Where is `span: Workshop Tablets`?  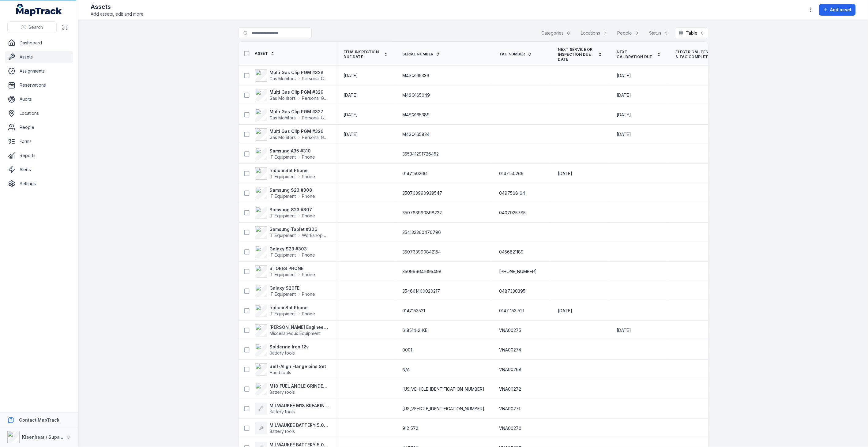
span: Workshop Tablets is located at coordinates (315, 235).